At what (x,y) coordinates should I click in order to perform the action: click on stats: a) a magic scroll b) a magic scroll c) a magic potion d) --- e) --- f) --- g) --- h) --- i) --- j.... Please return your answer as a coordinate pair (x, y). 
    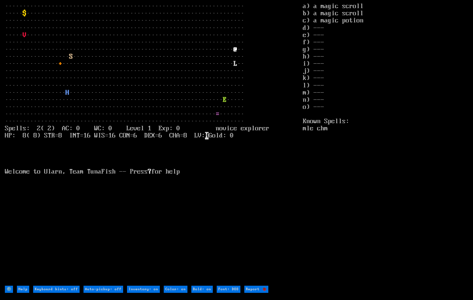
    Looking at the image, I should click on (386, 144).